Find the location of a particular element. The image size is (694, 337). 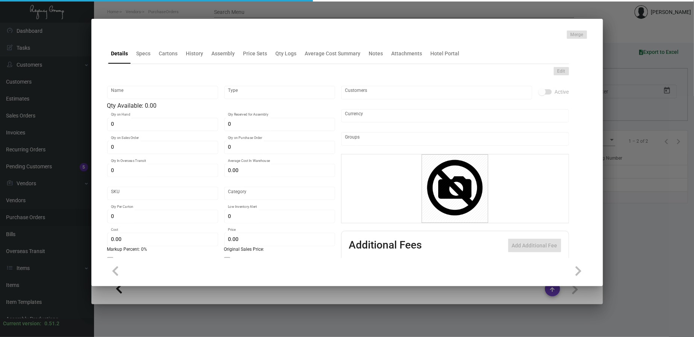

div: Attachments is located at coordinates (407, 53).